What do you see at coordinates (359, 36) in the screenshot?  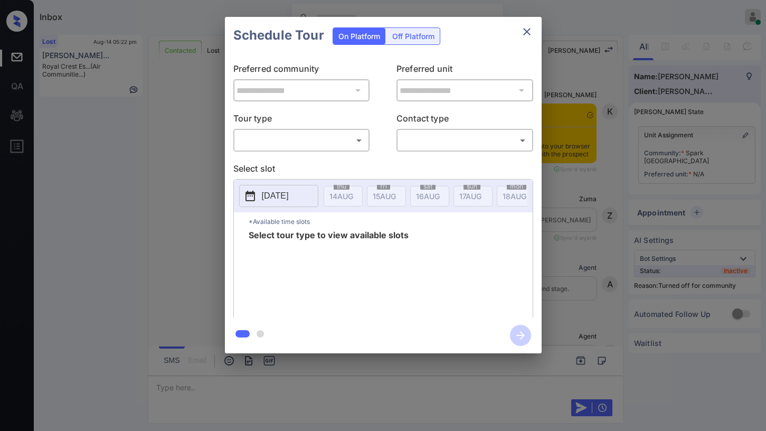 I see `div: On Platform` at bounding box center [359, 36].